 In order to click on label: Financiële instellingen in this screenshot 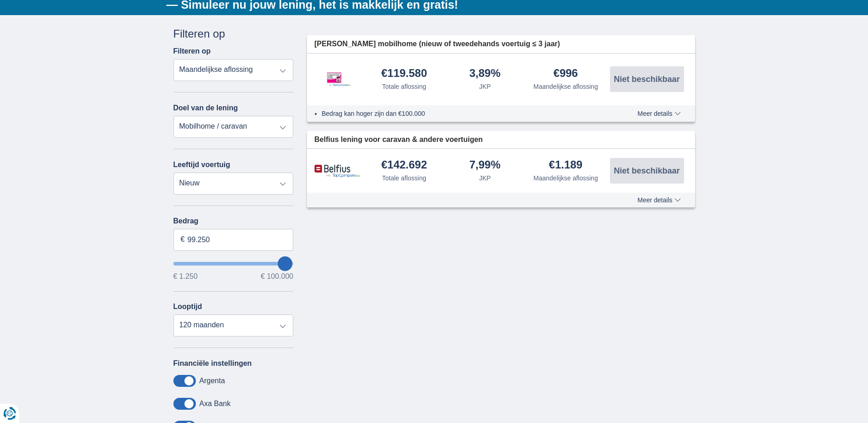, I will do `click(213, 364)`.